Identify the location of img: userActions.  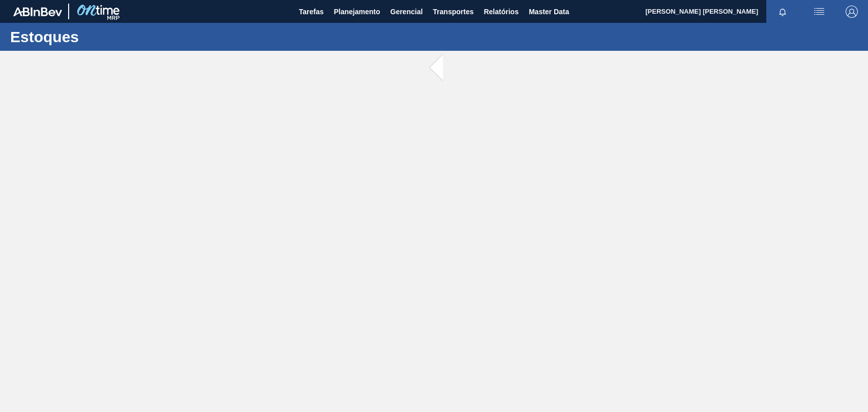
(819, 12).